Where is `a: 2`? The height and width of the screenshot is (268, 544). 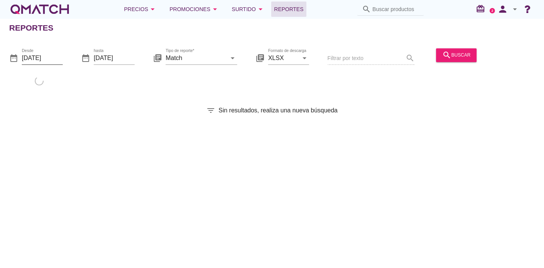 a: 2 is located at coordinates (493, 11).